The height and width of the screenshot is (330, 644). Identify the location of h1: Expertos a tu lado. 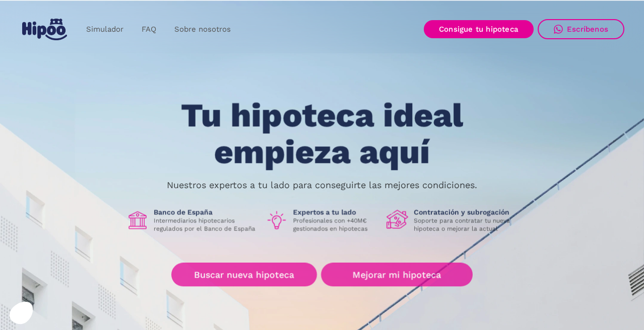
(335, 212).